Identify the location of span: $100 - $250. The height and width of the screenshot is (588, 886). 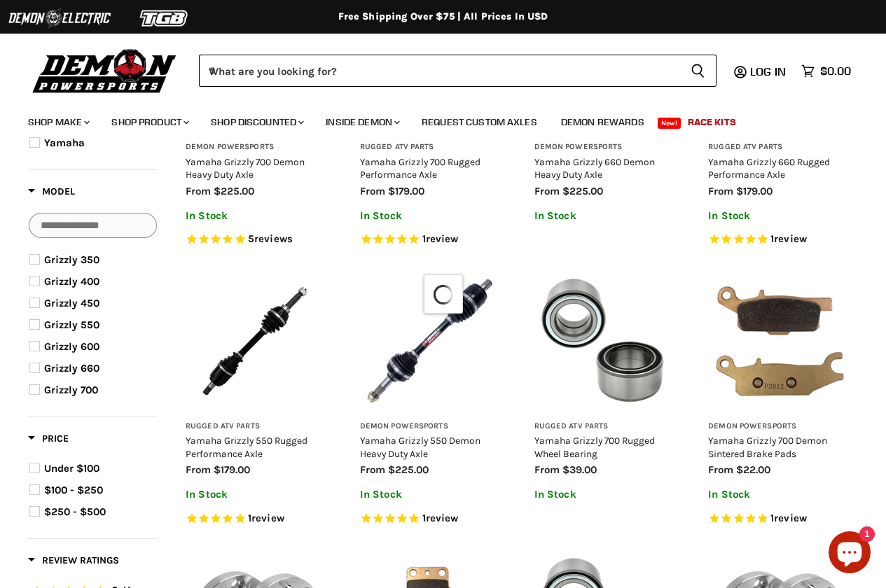
(74, 490).